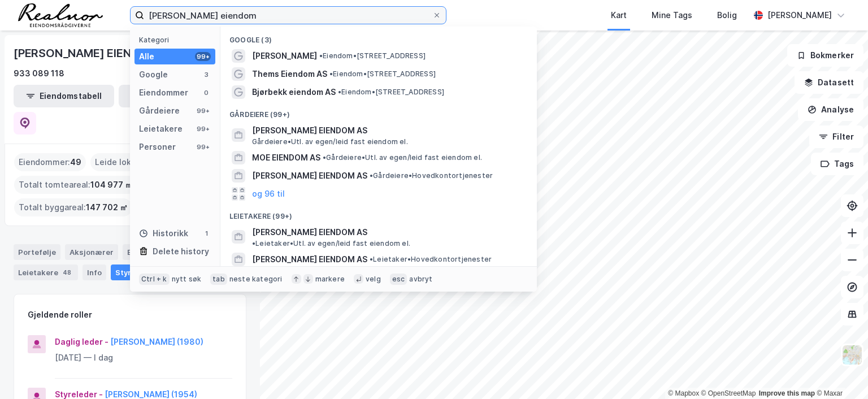 Image resolution: width=868 pixels, height=399 pixels. I want to click on div: Info, so click(94, 272).